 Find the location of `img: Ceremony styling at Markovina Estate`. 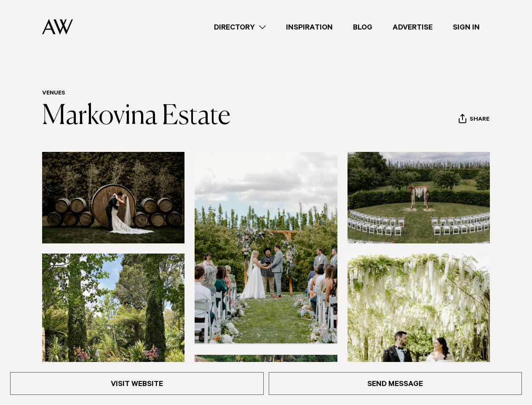

img: Ceremony styling at Markovina Estate is located at coordinates (266, 247).